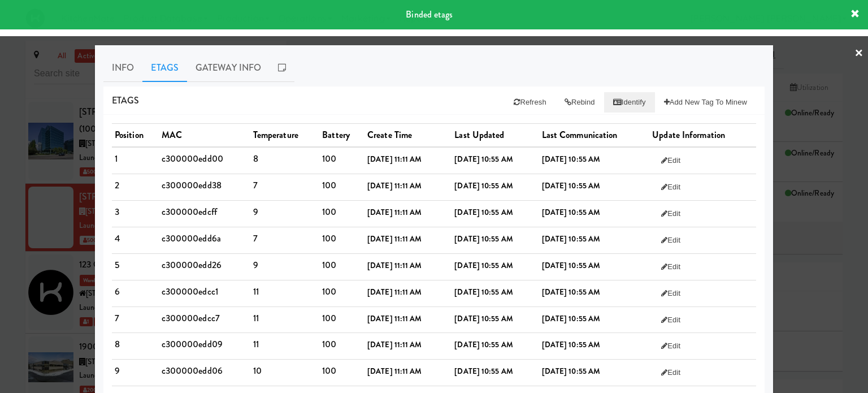 The width and height of the screenshot is (868, 393). Describe the element at coordinates (135, 266) in the screenshot. I see `td: 5` at that location.